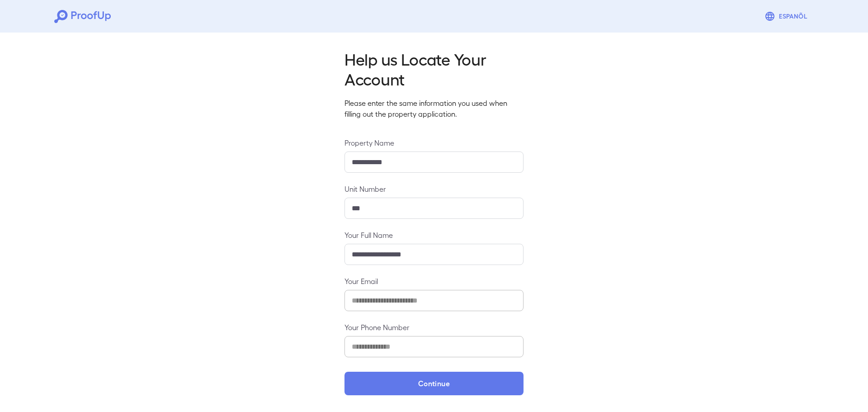 The image size is (868, 412). I want to click on label: Unit Number, so click(434, 189).